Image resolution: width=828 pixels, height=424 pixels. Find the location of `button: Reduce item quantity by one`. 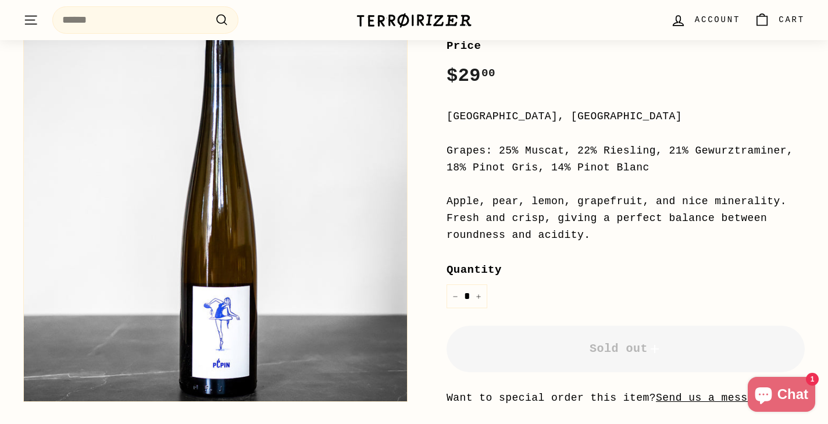

button: Reduce item quantity by one is located at coordinates (455, 296).